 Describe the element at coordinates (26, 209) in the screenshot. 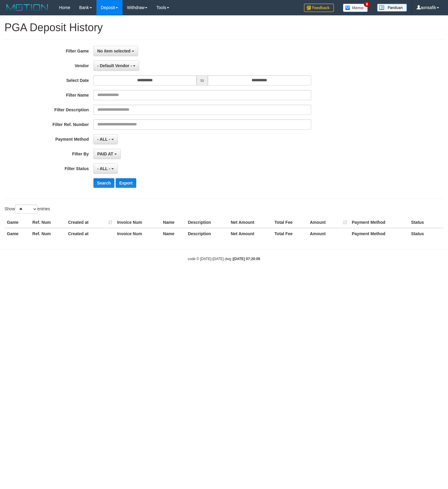

I see `select: Showentries` at that location.